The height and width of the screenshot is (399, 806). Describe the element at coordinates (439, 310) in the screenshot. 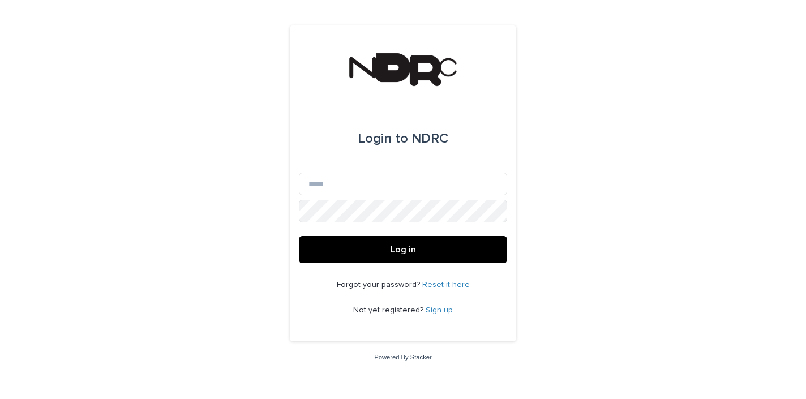

I see `a: Sign up` at that location.